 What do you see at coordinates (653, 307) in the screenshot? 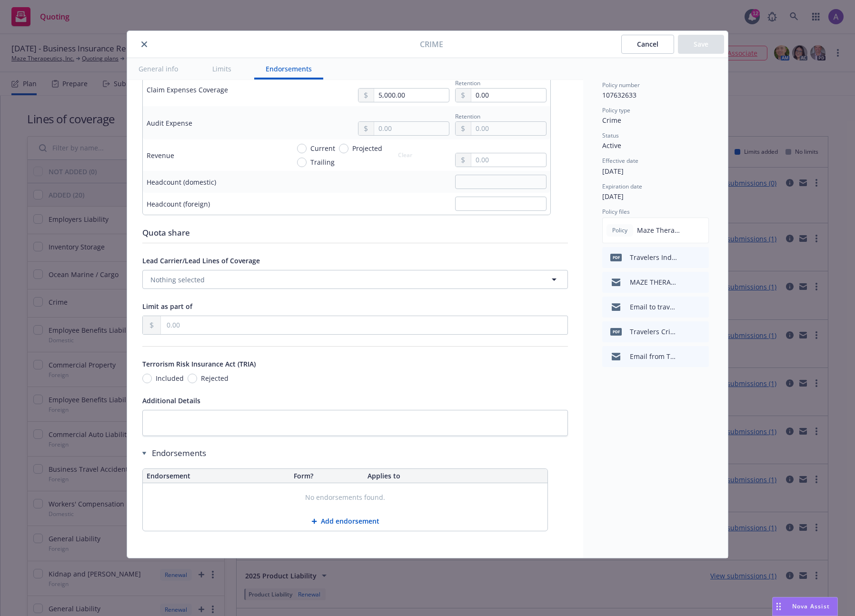
I see `div: Email to travelers with Crime Bind Order.msg` at bounding box center [653, 307].